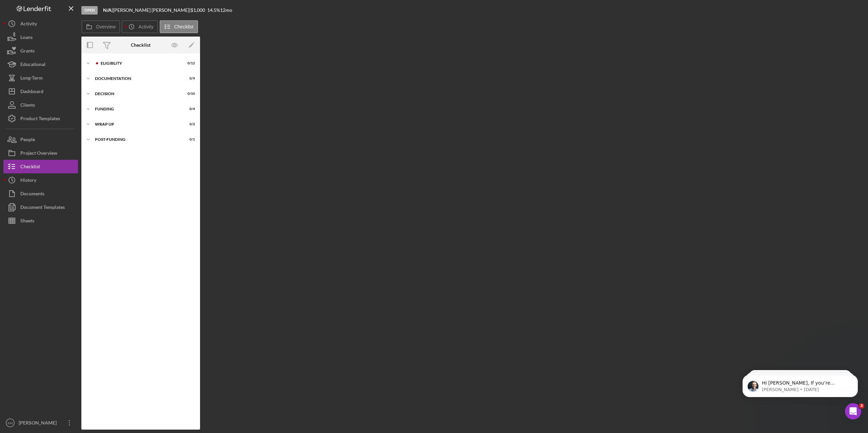 The image size is (868, 433). Describe the element at coordinates (41, 194) in the screenshot. I see `a: Documents` at that location.